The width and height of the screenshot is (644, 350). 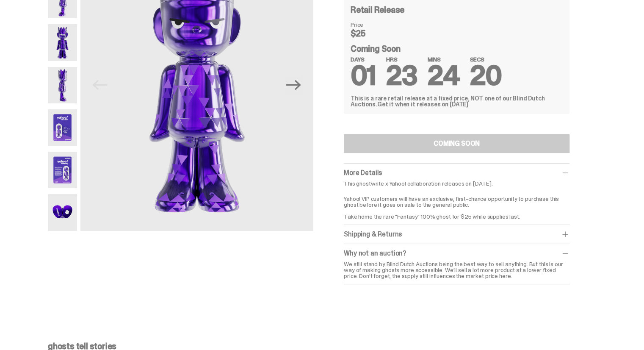 What do you see at coordinates (456, 144) in the screenshot?
I see `button: COMING SOON` at bounding box center [456, 144].